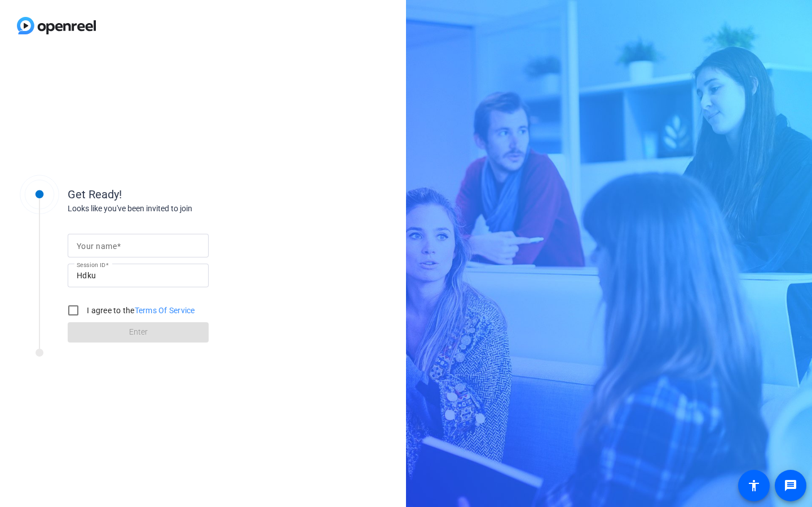  Describe the element at coordinates (140, 310) in the screenshot. I see `label: I agree to the` at that location.